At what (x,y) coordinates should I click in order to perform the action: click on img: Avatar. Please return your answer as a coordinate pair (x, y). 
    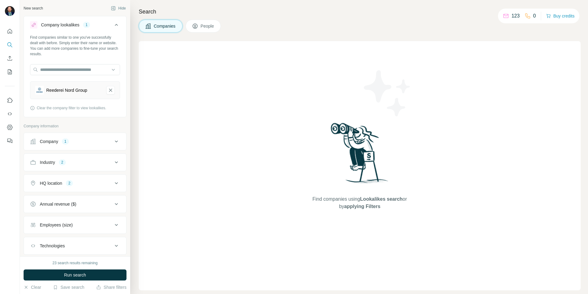
    Looking at the image, I should click on (10, 11).